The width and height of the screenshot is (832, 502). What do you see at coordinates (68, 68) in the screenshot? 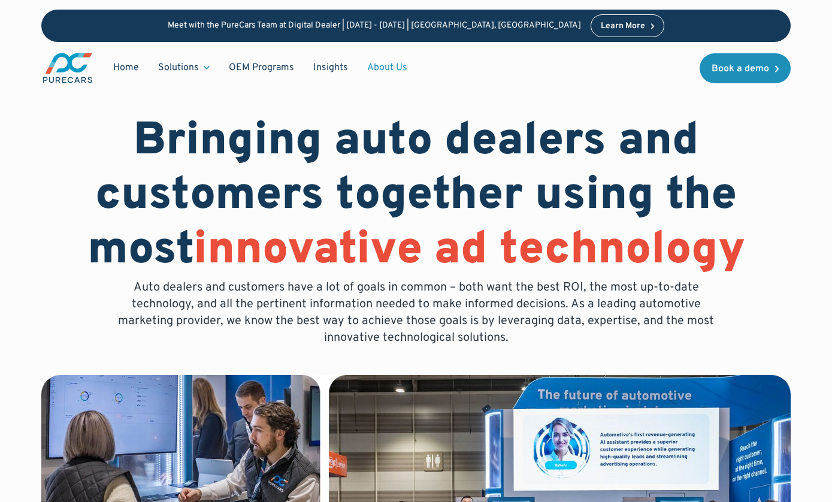
I see `a: main` at bounding box center [68, 68].